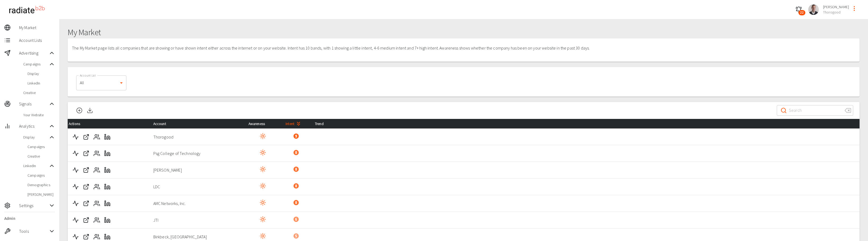 Image resolution: width=868 pixels, height=241 pixels. I want to click on span: Analytics, so click(34, 126).